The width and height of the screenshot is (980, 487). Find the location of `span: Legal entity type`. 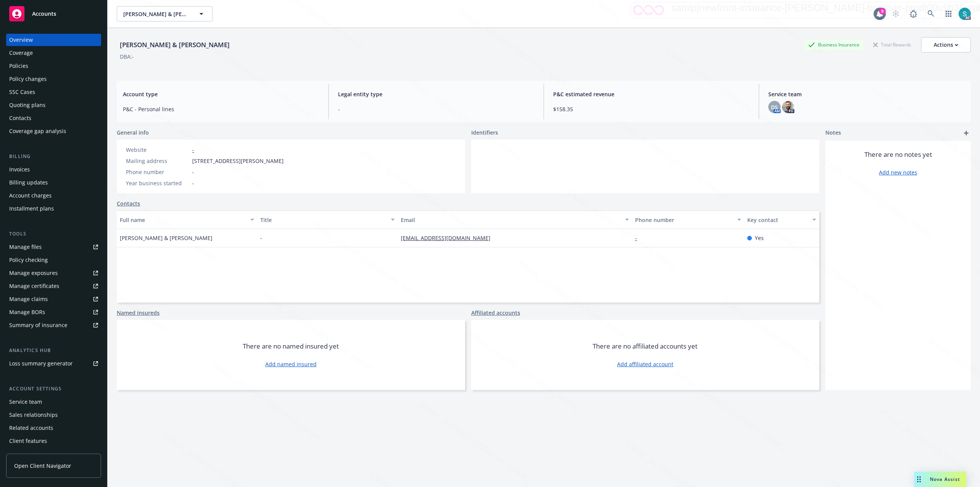

span: Legal entity type is located at coordinates (436, 94).